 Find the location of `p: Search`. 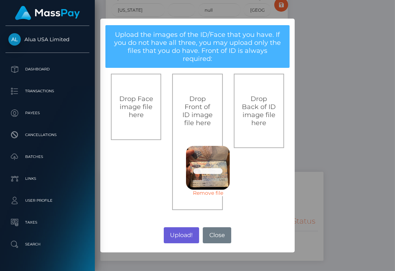

p: Search is located at coordinates (47, 244).